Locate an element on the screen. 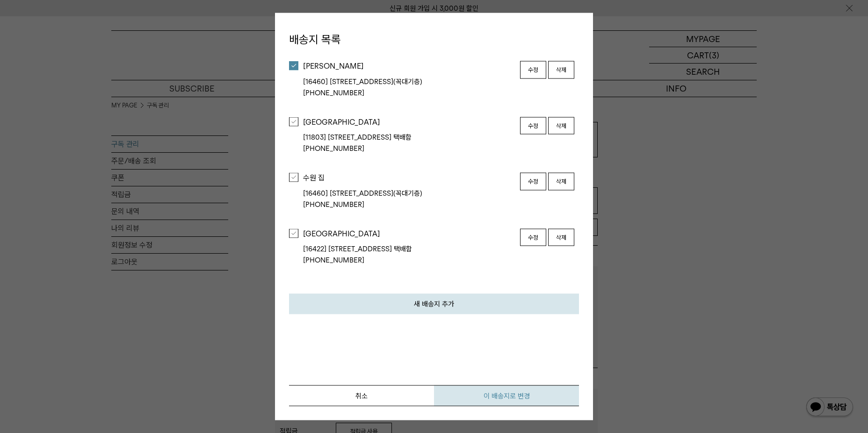 The height and width of the screenshot is (433, 868). button: 취소 is located at coordinates (362, 396).